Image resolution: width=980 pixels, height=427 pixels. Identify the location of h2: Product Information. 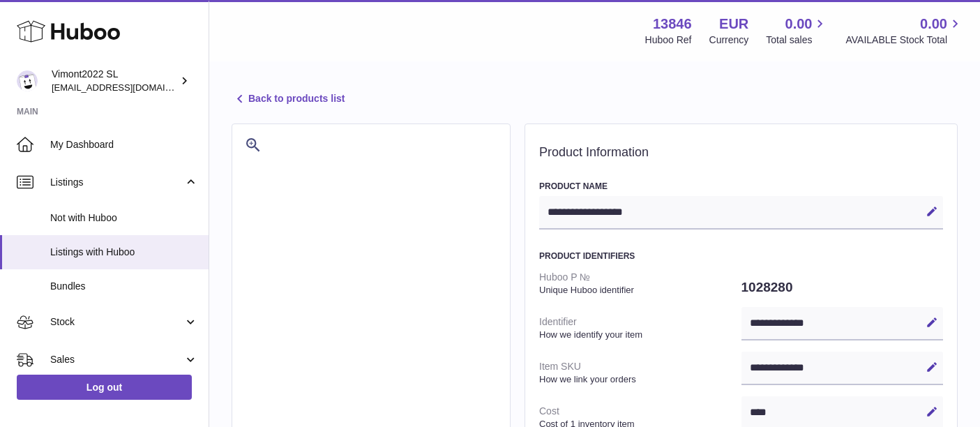
(740, 153).